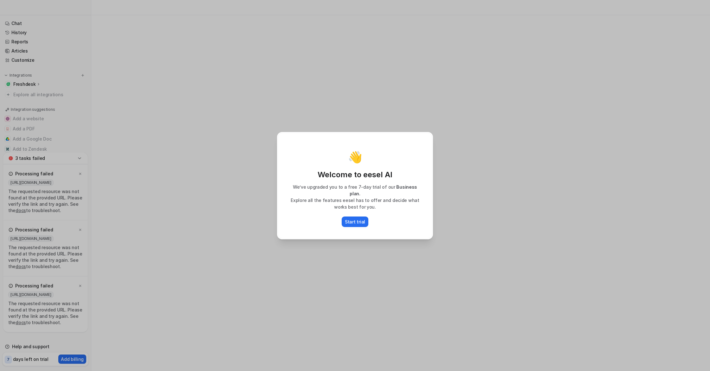  Describe the element at coordinates (355, 204) in the screenshot. I see `p: Explore all the features eesel has to offer and decide what works best for you.` at that location.